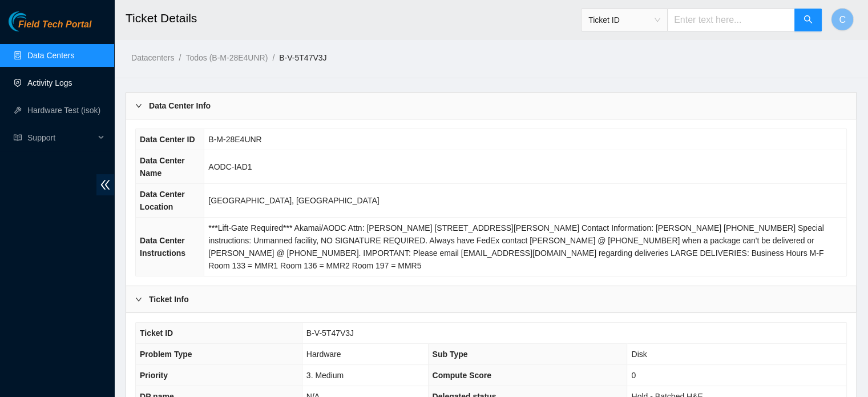  What do you see at coordinates (64, 110) in the screenshot?
I see `a: Hardware Test (isok)` at bounding box center [64, 110].